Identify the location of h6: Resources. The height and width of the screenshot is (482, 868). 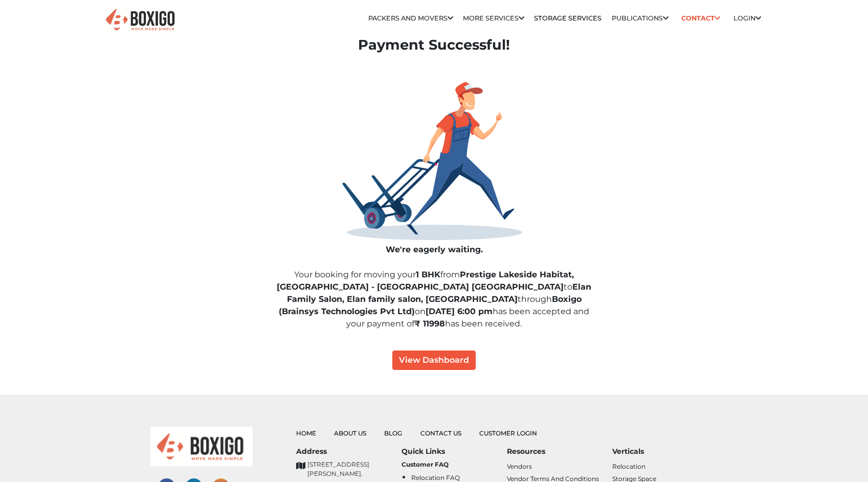
(559, 451).